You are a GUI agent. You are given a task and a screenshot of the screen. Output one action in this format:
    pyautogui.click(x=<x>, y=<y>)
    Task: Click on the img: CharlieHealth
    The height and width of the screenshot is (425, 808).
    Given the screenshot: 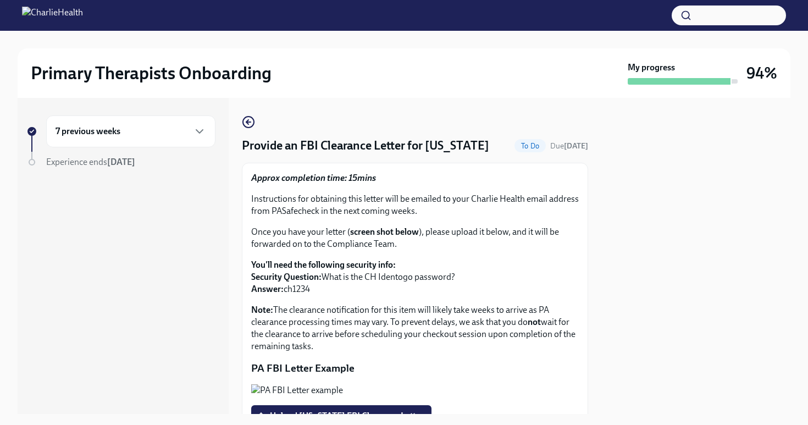 What is the action you would take?
    pyautogui.click(x=52, y=15)
    